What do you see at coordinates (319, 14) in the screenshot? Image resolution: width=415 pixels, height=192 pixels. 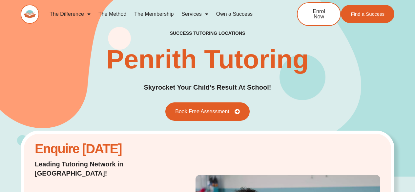 I see `a: Enrol Now` at bounding box center [319, 14].